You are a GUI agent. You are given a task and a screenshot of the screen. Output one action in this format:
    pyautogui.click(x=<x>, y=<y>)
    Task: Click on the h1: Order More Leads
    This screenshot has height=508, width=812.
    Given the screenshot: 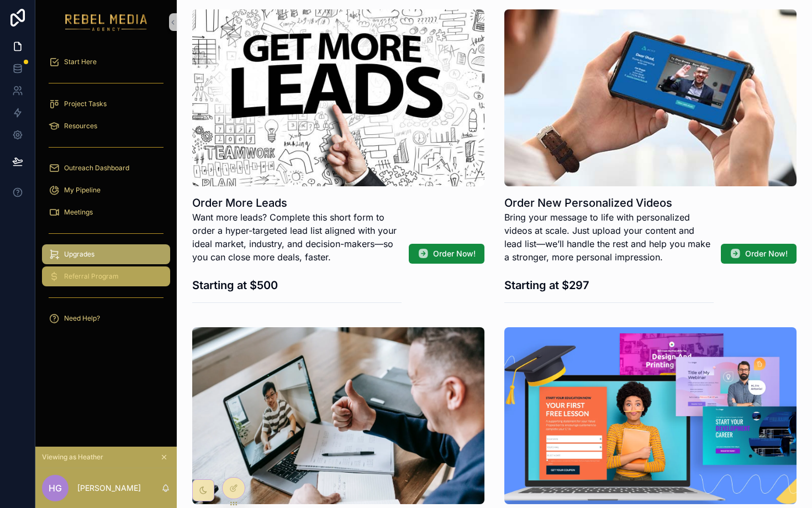 What is the action you would take?
    pyautogui.click(x=297, y=203)
    